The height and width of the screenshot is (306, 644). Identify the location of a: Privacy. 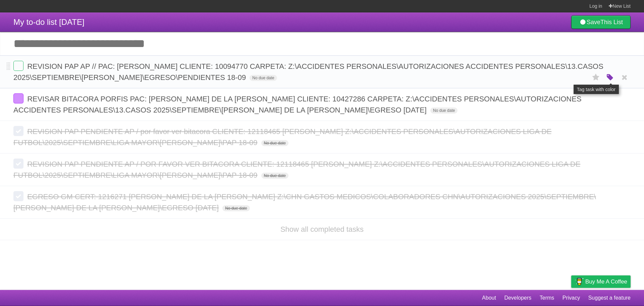
(571, 298).